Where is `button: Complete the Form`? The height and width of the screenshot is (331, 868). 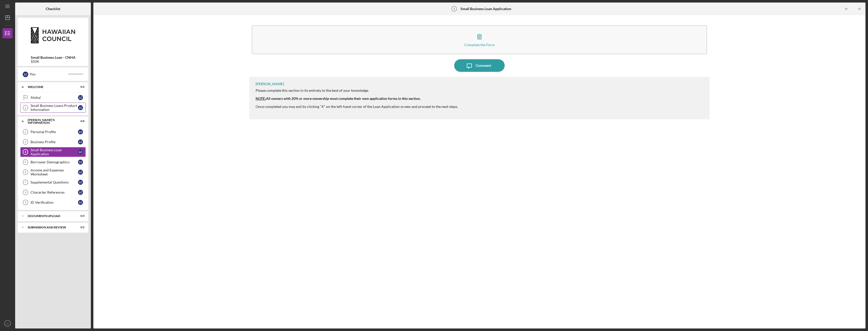
button: Complete the Form is located at coordinates (480, 39).